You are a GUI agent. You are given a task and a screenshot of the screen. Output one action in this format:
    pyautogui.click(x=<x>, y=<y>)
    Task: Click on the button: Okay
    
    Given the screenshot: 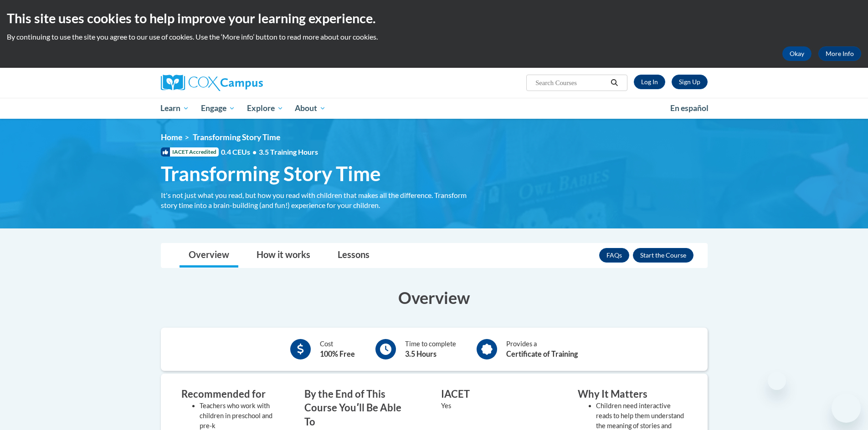 What is the action you would take?
    pyautogui.click(x=797, y=54)
    